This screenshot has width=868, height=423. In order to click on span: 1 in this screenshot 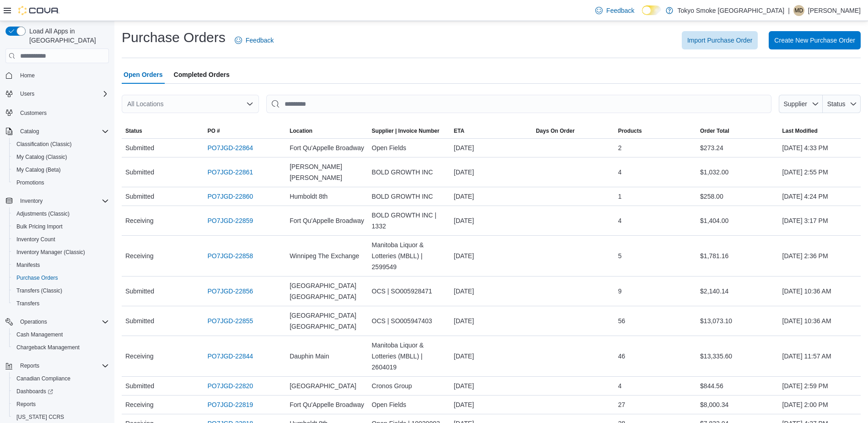, I will do `click(620, 196)`.